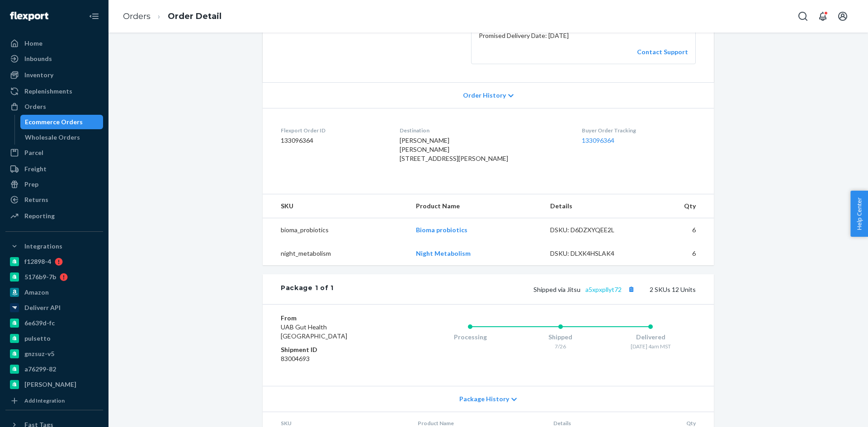  What do you see at coordinates (34, 153) in the screenshot?
I see `div: Parcel` at bounding box center [34, 153].